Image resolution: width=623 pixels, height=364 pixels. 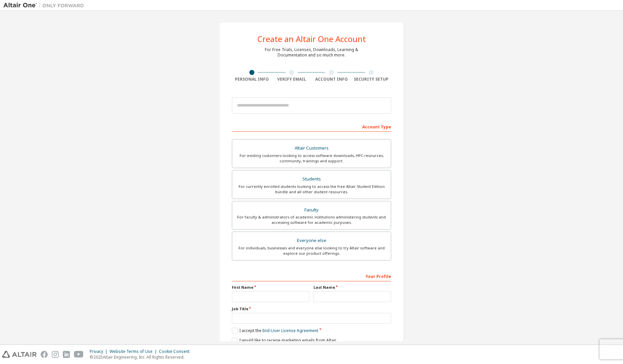 I want to click on div: Security Setup, so click(x=371, y=79).